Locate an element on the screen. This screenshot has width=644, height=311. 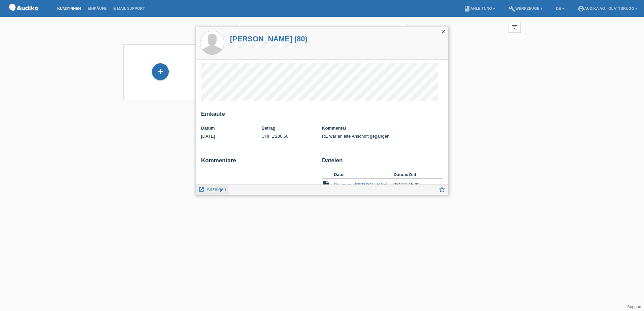
th: Betrag is located at coordinates (292, 128).